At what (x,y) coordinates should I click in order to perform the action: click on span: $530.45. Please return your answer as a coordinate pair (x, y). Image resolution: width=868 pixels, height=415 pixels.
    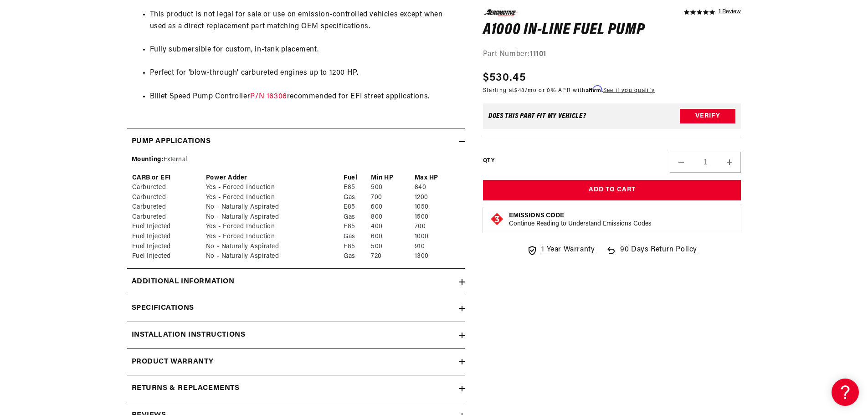
    Looking at the image, I should click on (505, 78).